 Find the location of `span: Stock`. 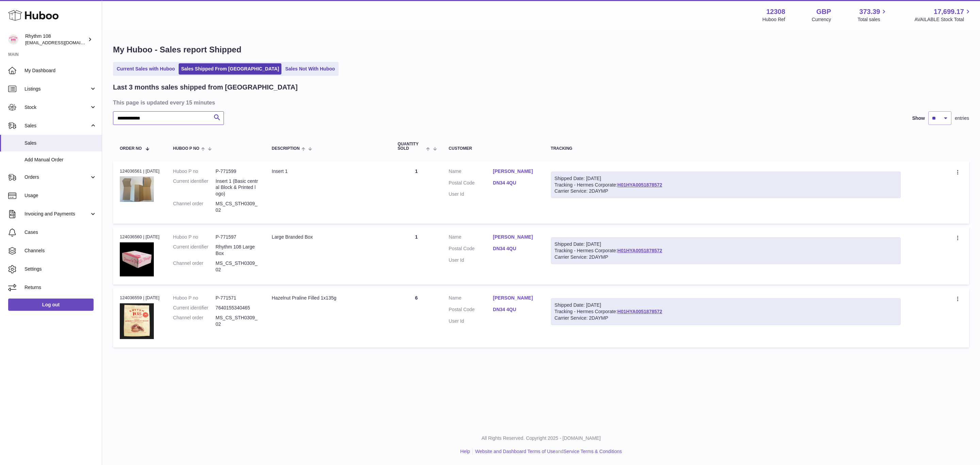

span: Stock is located at coordinates (57, 107).